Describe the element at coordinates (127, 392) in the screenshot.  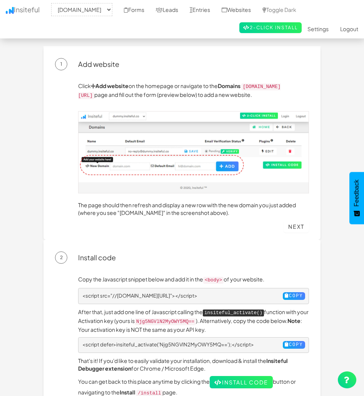
I see `a: Install` at that location.